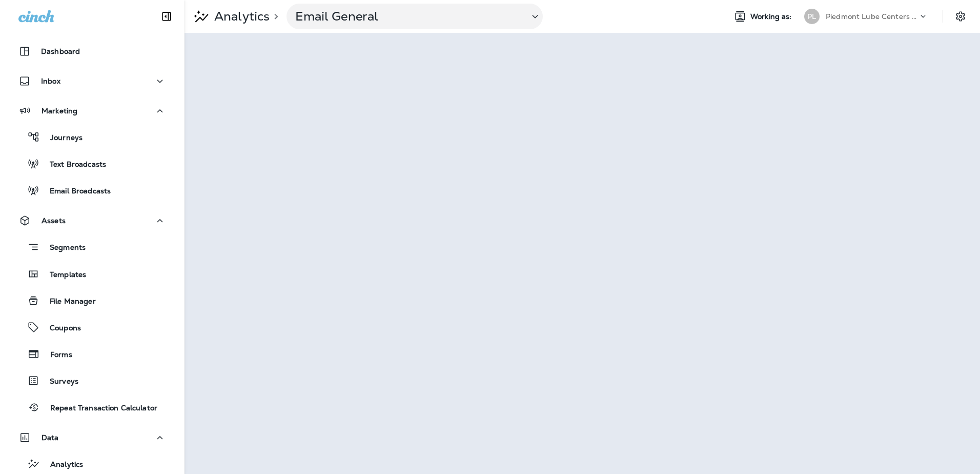 This screenshot has width=980, height=474. Describe the element at coordinates (75, 191) in the screenshot. I see `p: Email Broadcasts` at that location.